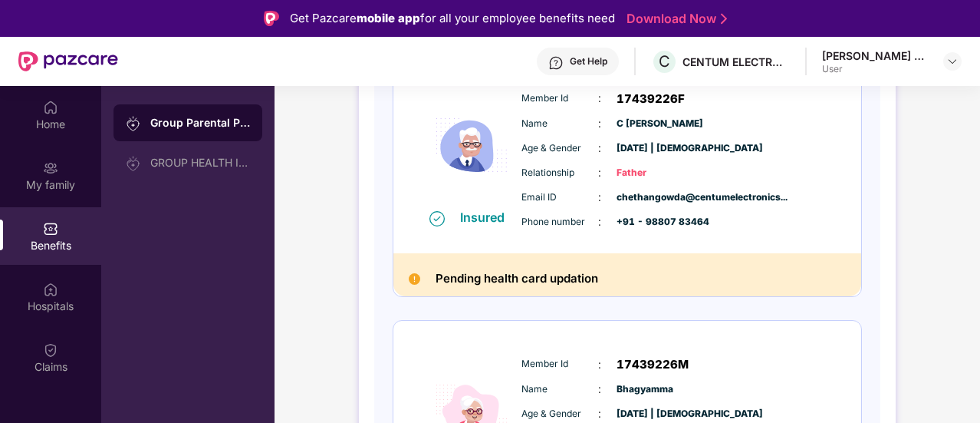  Describe the element at coordinates (271, 18) in the screenshot. I see `img: Logo` at that location.